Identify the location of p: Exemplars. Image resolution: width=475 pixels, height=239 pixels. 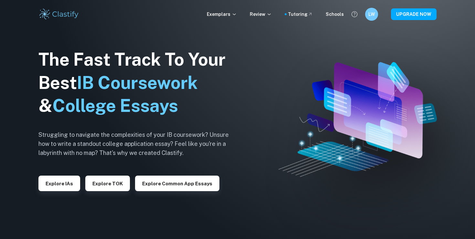
(222, 14).